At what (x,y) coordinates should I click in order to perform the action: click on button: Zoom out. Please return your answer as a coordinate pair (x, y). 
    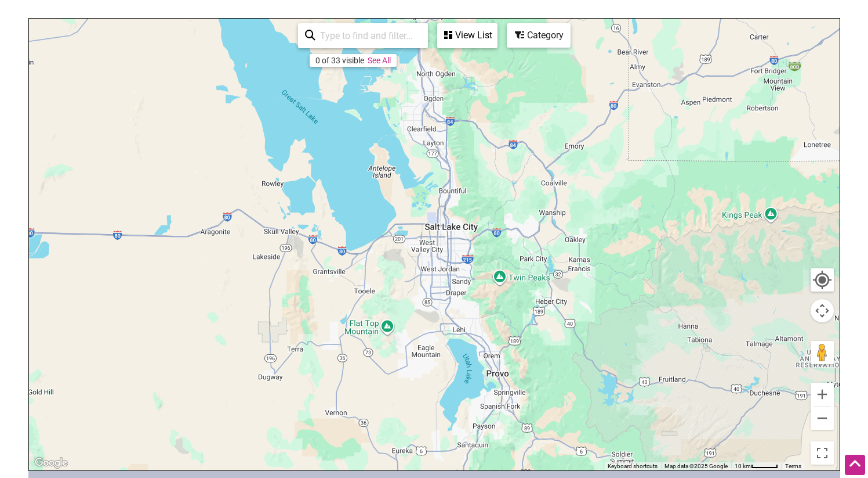
    Looking at the image, I should click on (822, 418).